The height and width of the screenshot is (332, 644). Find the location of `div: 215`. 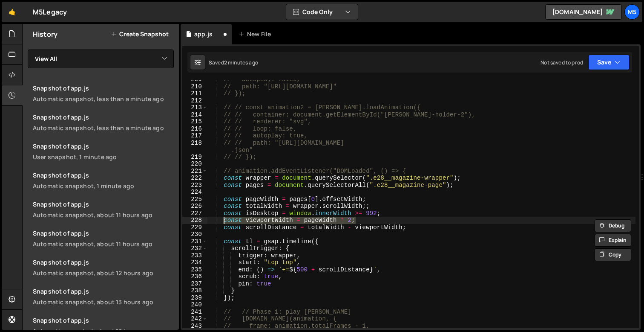

div: 215 is located at coordinates (195, 122).